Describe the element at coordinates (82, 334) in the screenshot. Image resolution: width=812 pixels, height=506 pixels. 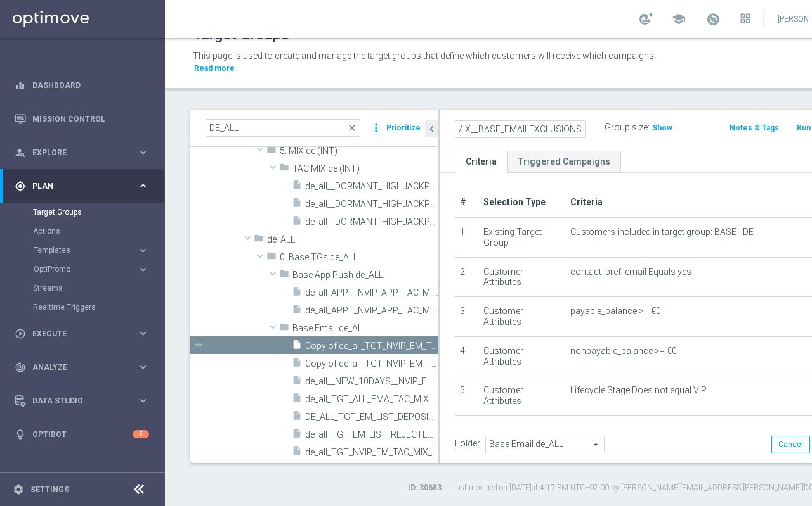
I see `button: play_circle_outline Execute keyboard_arrow_right` at that location.